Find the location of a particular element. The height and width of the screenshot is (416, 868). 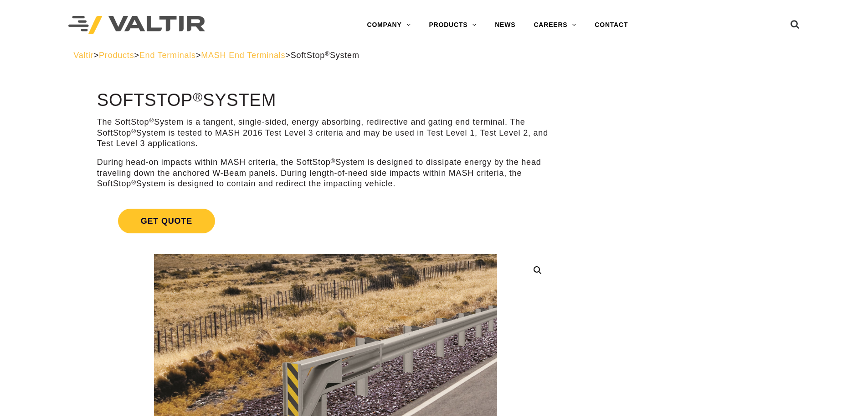

a: MASH End Terminals is located at coordinates (243, 55).